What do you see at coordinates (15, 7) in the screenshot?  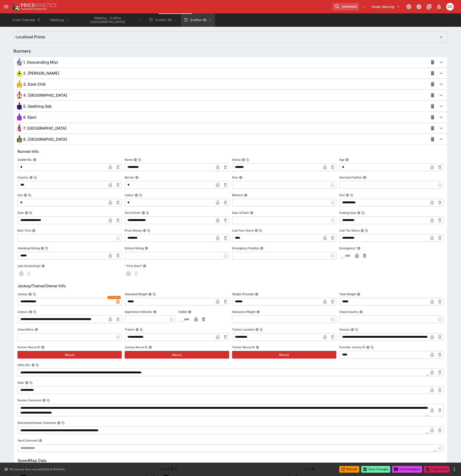 I see `img: PriceKinetics Logo` at bounding box center [15, 7].